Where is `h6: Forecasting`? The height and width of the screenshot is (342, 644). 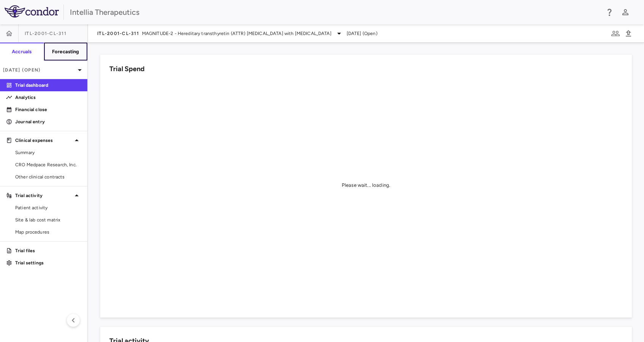 h6: Forecasting is located at coordinates (66, 52).